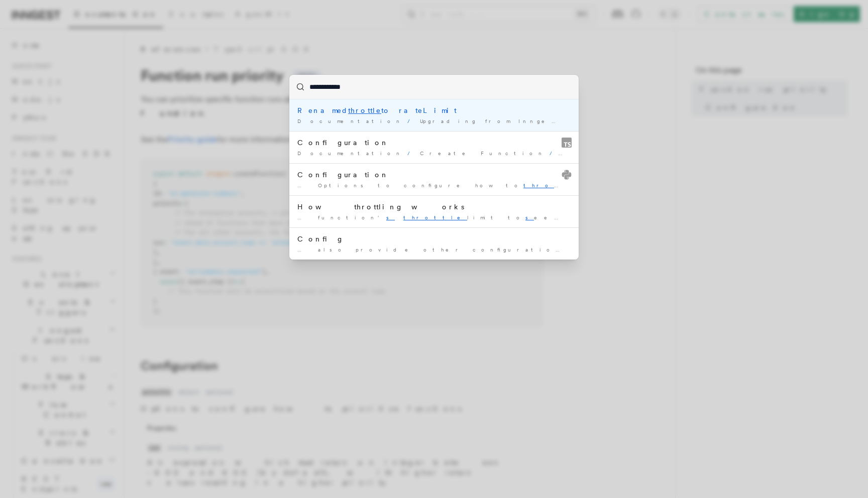  I want to click on div: How throttling works, so click(434, 206).